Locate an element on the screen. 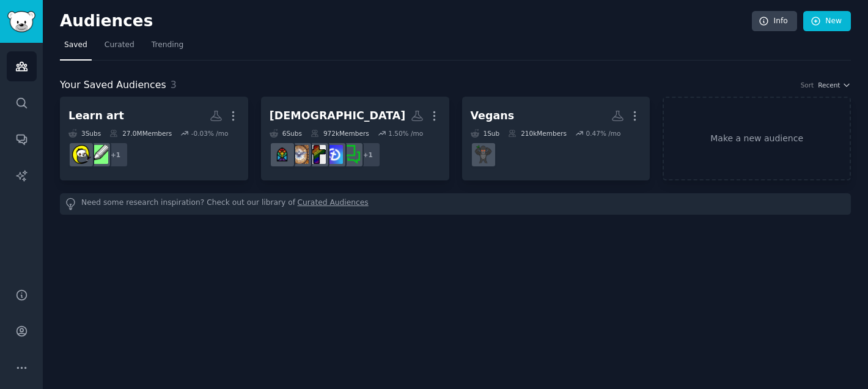  a: Trending is located at coordinates (168, 47).